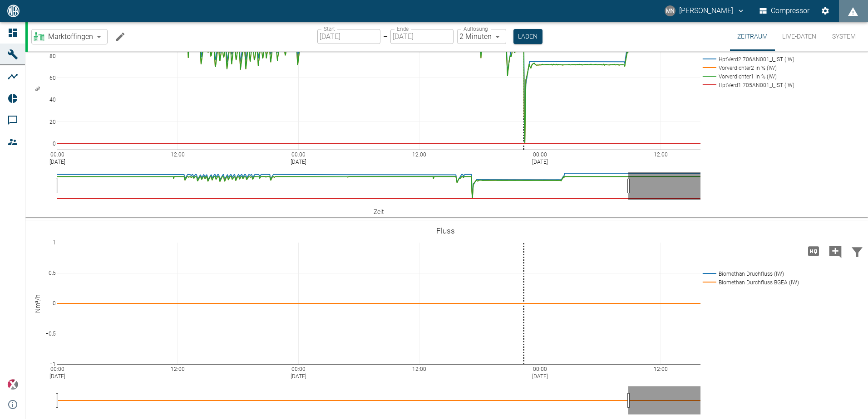  Describe the element at coordinates (13, 385) in the screenshot. I see `img: Xplore Logo` at that location.